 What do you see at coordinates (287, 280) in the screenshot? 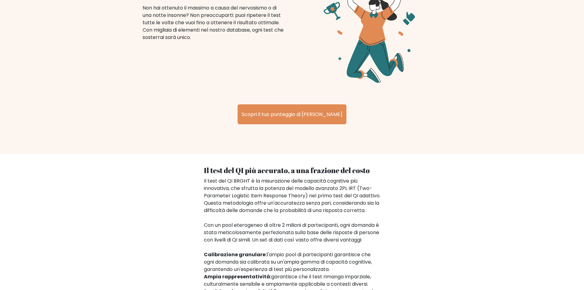
I see `font: garantisce che il test rimanga imparziale, culturalmente sensibile e ampiamente applicabile a con...` at bounding box center [287, 280].